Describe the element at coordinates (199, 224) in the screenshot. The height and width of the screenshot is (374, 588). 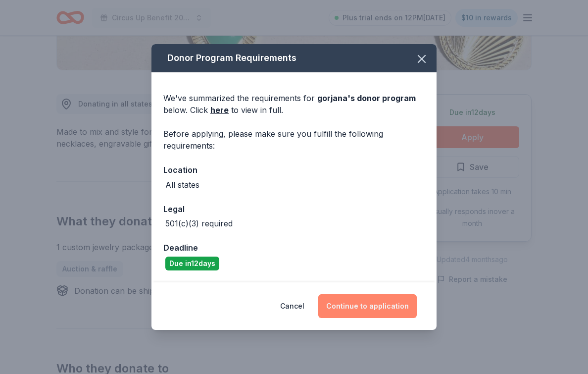
I see `div: 501(c)(3) required` at that location.